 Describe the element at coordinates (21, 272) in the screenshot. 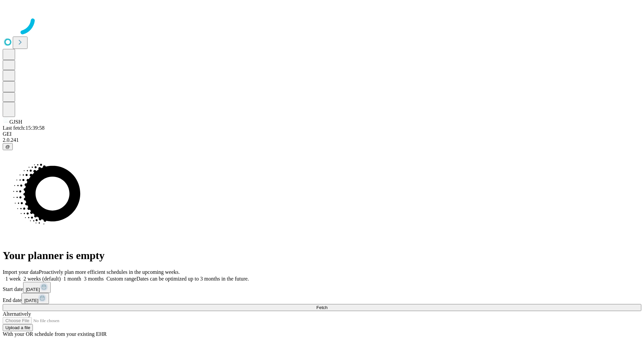

I see `span: Import your data` at that location.